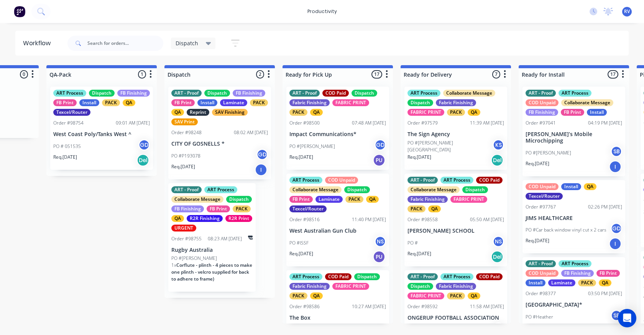  Describe the element at coordinates (173, 265) in the screenshot. I see `span: 1 x` at that location.